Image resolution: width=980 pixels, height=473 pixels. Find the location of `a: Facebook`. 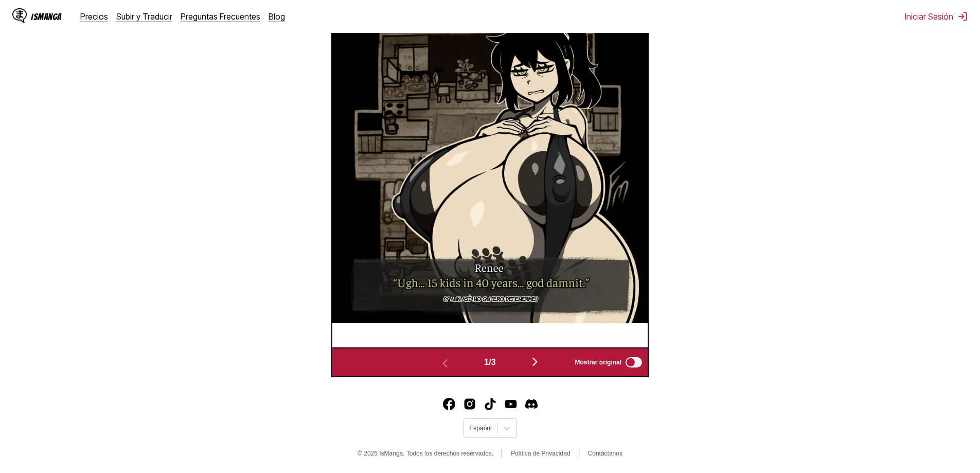

a: Facebook is located at coordinates (449, 404).